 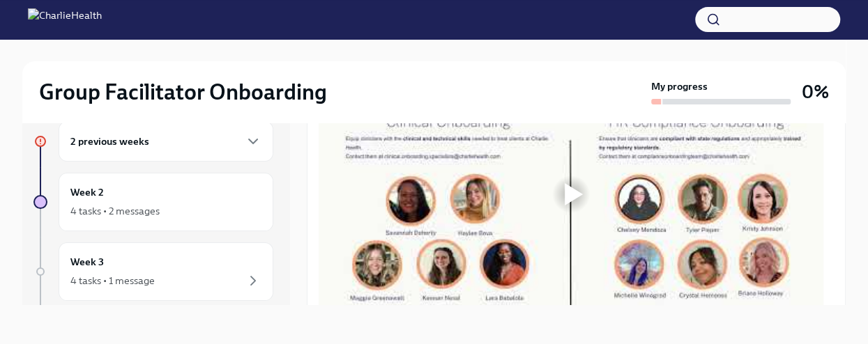 What do you see at coordinates (183, 92) in the screenshot?
I see `h2: Group Facilitator Onboarding` at bounding box center [183, 92].